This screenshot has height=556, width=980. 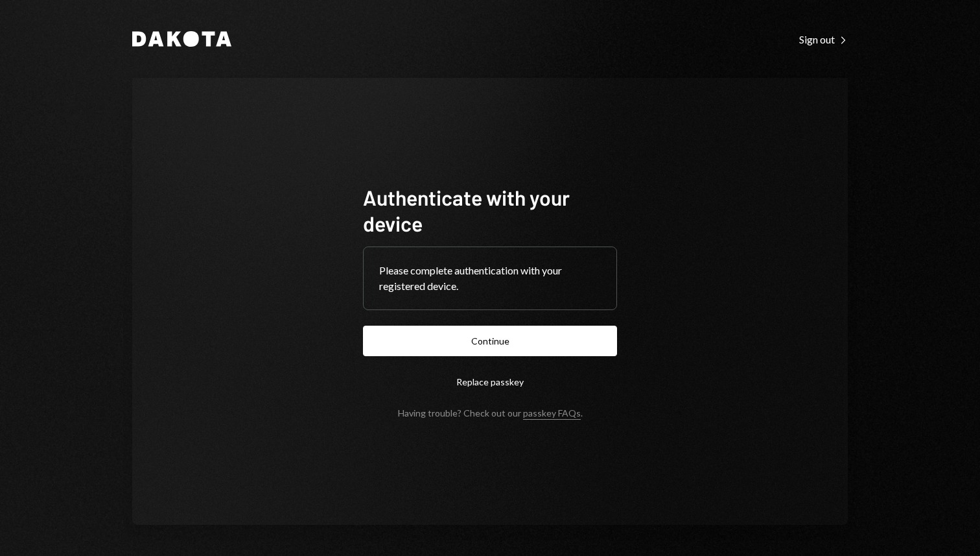 What do you see at coordinates (490, 341) in the screenshot?
I see `button: Continue` at bounding box center [490, 341].